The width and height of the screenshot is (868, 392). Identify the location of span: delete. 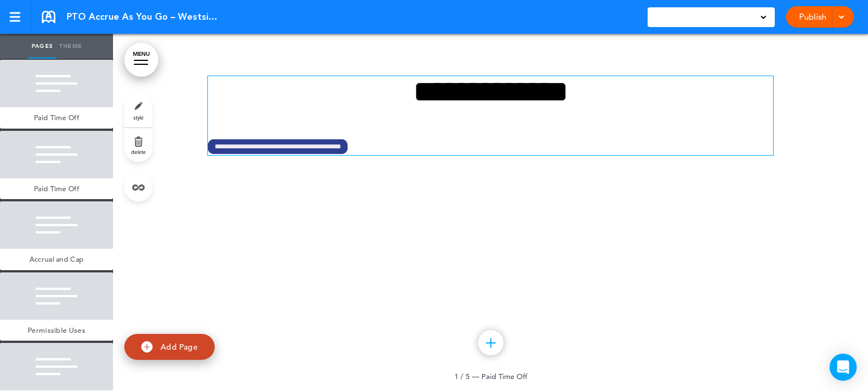
(139, 152).